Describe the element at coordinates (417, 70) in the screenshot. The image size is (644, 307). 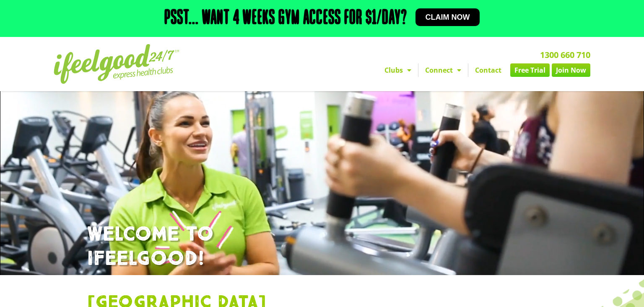
I see `nav: Menu` at that location.